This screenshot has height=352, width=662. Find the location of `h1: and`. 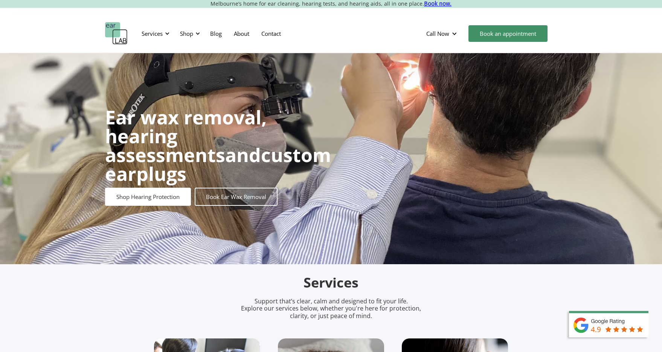

h1: and is located at coordinates (218, 145).